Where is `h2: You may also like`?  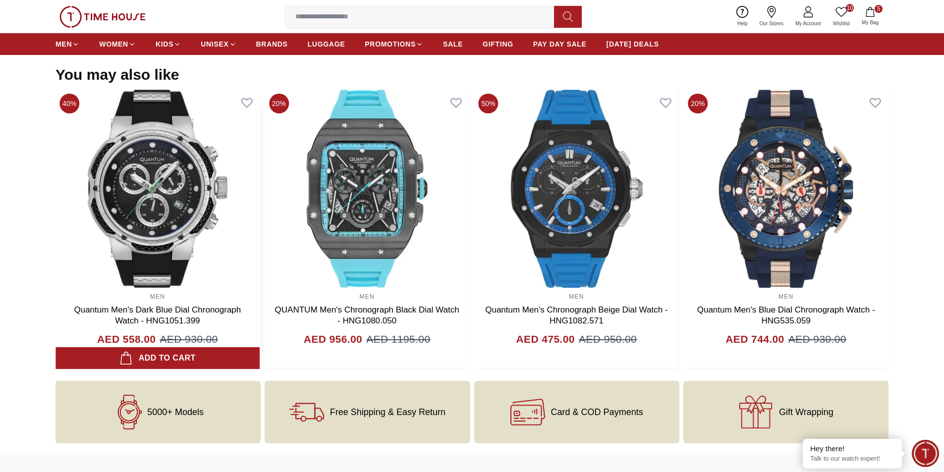 h2: You may also like is located at coordinates (117, 75).